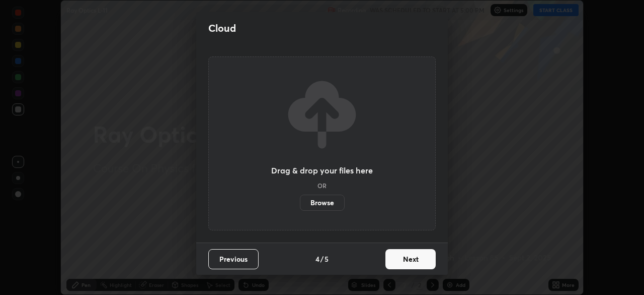 This screenshot has height=295, width=644. What do you see at coordinates (322, 171) in the screenshot?
I see `h3: Drag & drop your files here` at bounding box center [322, 171].